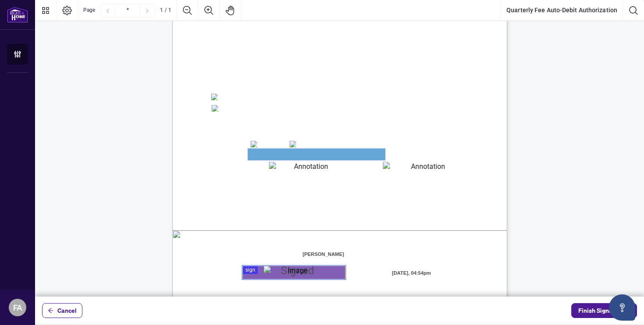  Describe the element at coordinates (51, 311) in the screenshot. I see `span: arrow-left` at that location.